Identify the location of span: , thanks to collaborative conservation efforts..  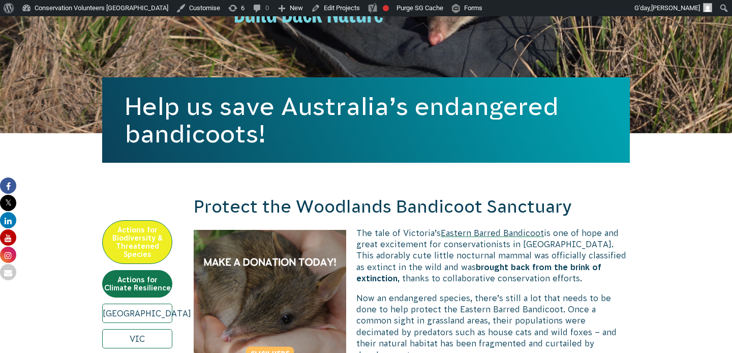
(489, 278).